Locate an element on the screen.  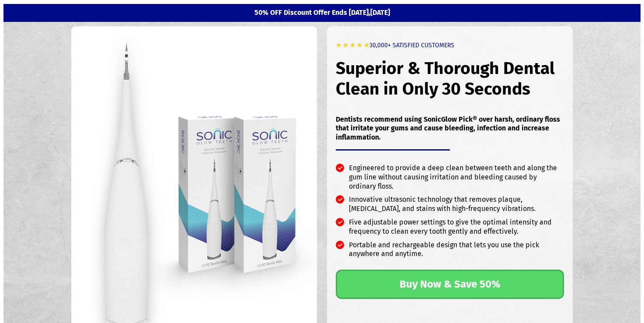
a: Buy Now & Save 50% is located at coordinates (450, 284).